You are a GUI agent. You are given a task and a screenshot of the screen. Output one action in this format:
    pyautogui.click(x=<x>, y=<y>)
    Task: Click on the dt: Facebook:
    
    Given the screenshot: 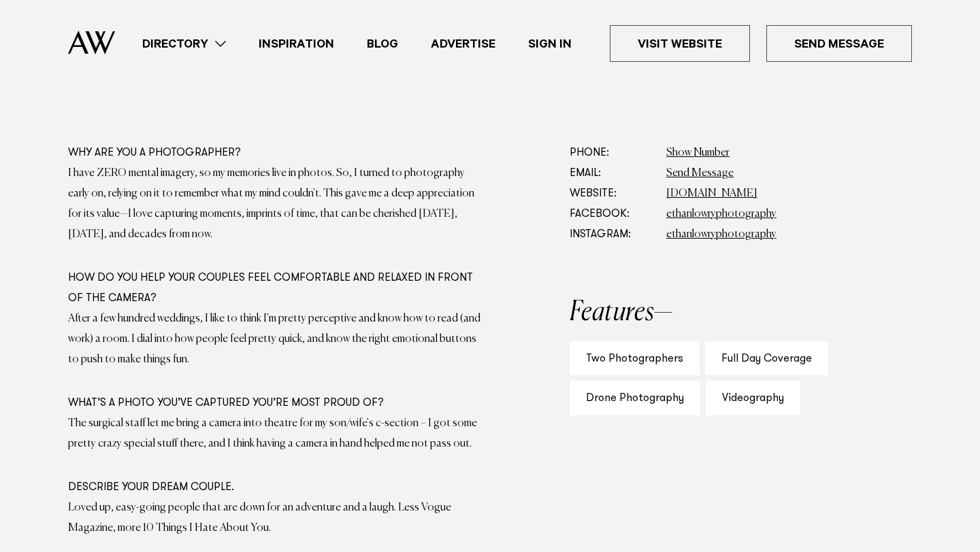 What is the action you would take?
    pyautogui.click(x=612, y=214)
    